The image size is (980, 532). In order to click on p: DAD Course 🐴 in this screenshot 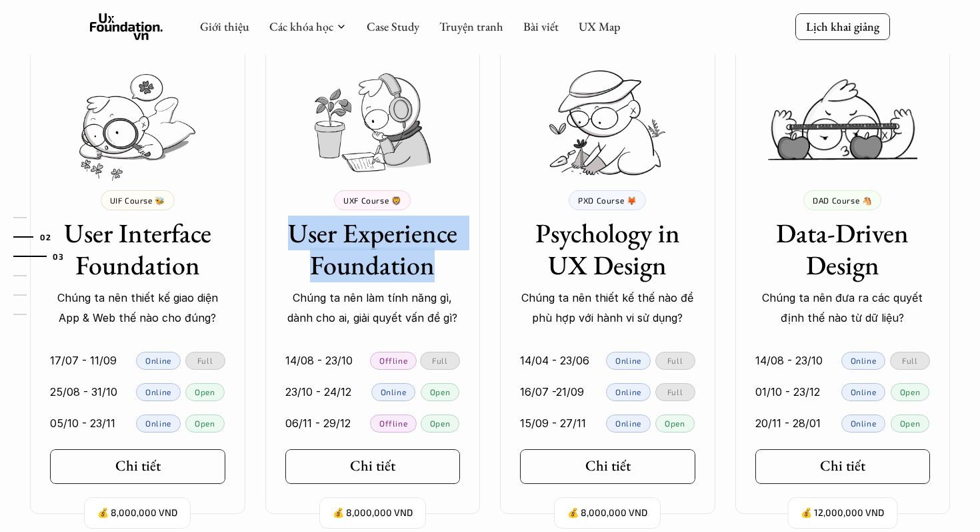, I will do `click(842, 201)`.